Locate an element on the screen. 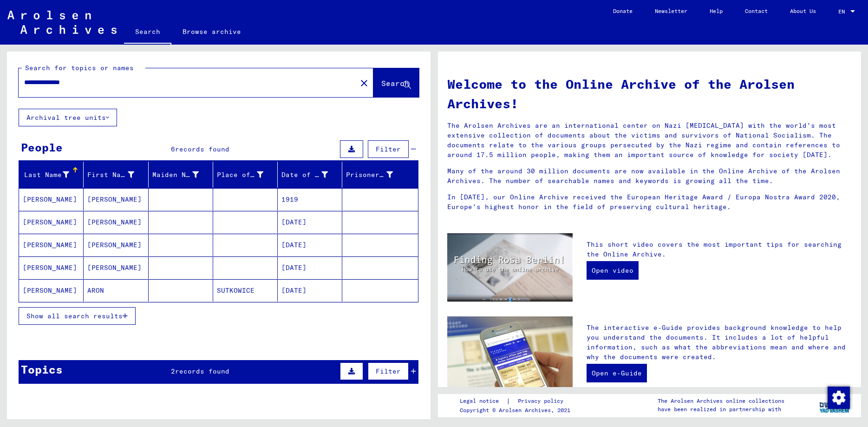 The height and width of the screenshot is (427, 868). p: The interactive e-Guide provides background knowledge to help you understand the documents. It in... is located at coordinates (719, 342).